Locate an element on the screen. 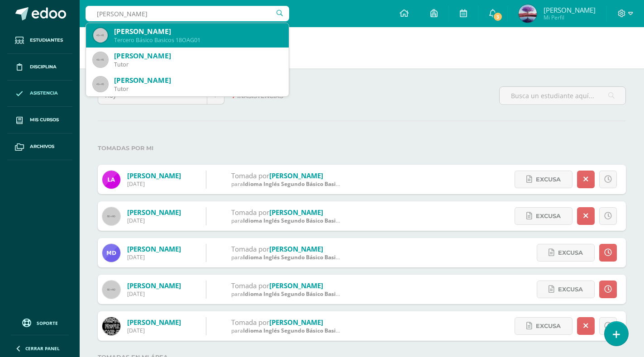  a: Mis cursos is located at coordinates (40, 120).